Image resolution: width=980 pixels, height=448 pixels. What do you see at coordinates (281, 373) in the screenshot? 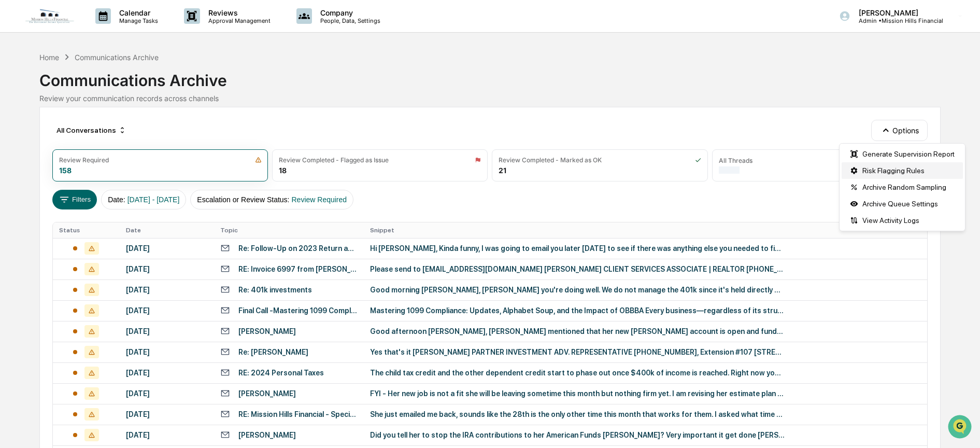
I see `div: RE: 2024 Personal Taxes` at bounding box center [281, 373].